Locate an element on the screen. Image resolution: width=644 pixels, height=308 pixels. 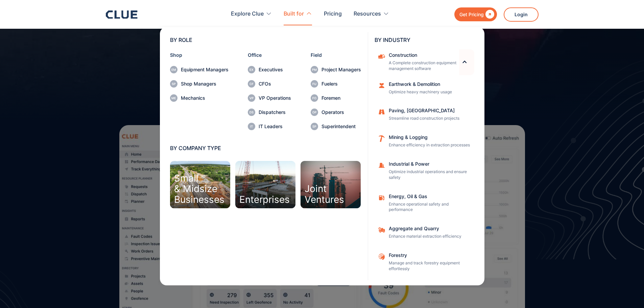
p: Enhance efficiency in extraction processes is located at coordinates (429, 145).